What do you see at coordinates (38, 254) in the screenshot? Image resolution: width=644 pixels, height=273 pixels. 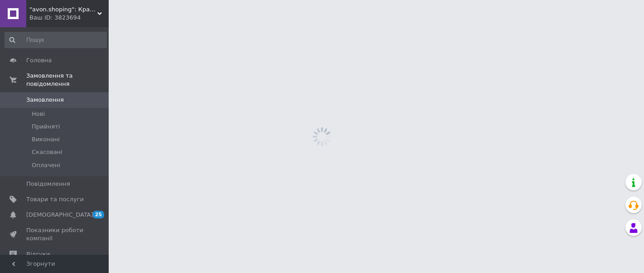 I see `span: Відгуки` at bounding box center [38, 254].